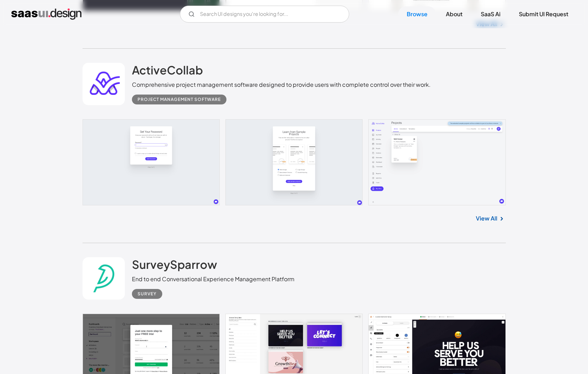 Image resolution: width=588 pixels, height=374 pixels. I want to click on a: SaaS Ai, so click(490, 14).